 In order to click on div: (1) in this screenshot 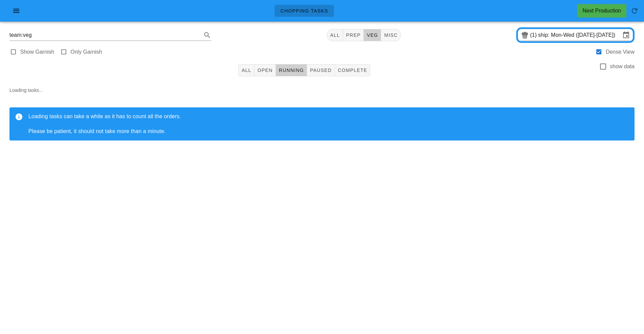, I will do `click(534, 35)`.